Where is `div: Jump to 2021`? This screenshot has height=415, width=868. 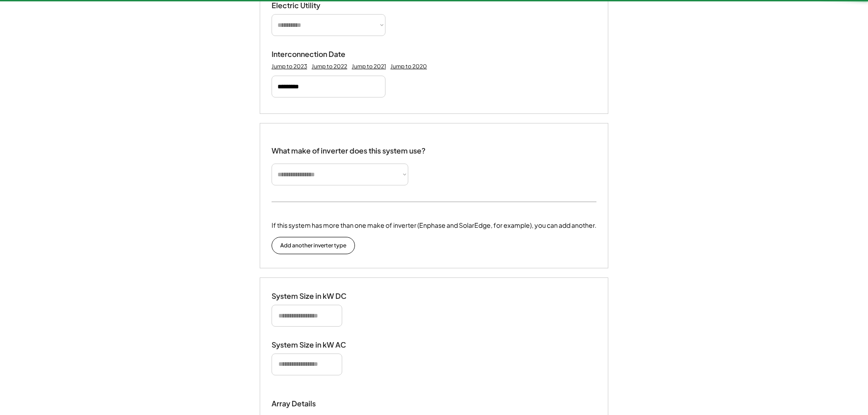
div: Jump to 2021 is located at coordinates (368, 67).